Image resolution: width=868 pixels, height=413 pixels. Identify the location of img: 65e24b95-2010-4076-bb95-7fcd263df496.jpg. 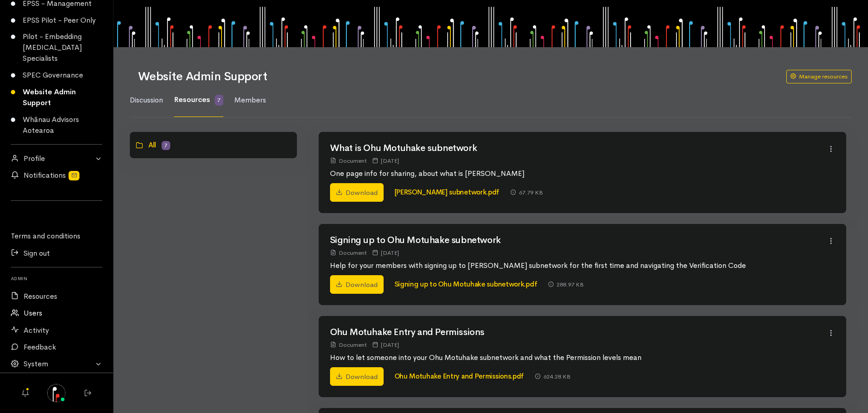
(57, 394).